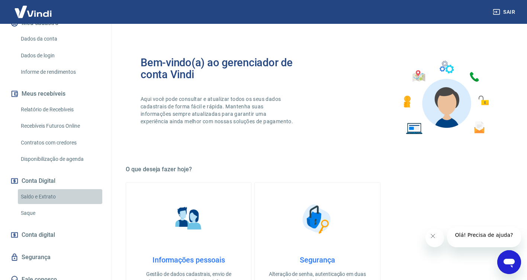 The image size is (527, 280). Describe the element at coordinates (60, 39) in the screenshot. I see `a: Dados da conta` at that location.